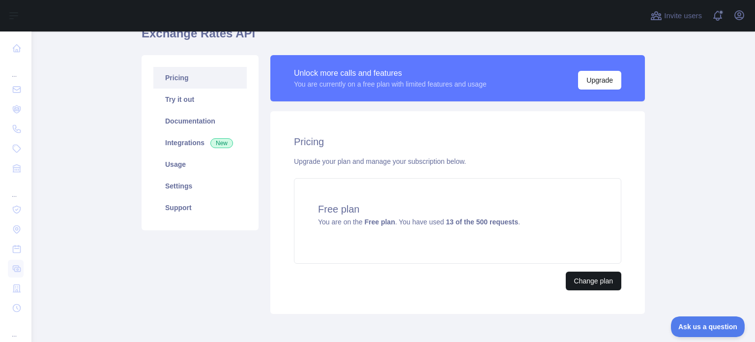  What do you see at coordinates (200, 121) in the screenshot?
I see `a: Documentation` at bounding box center [200, 121].